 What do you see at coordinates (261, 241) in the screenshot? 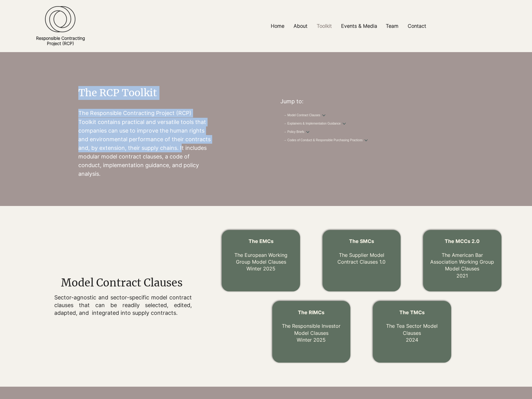
I see `span: The EMCs` at bounding box center [261, 241].